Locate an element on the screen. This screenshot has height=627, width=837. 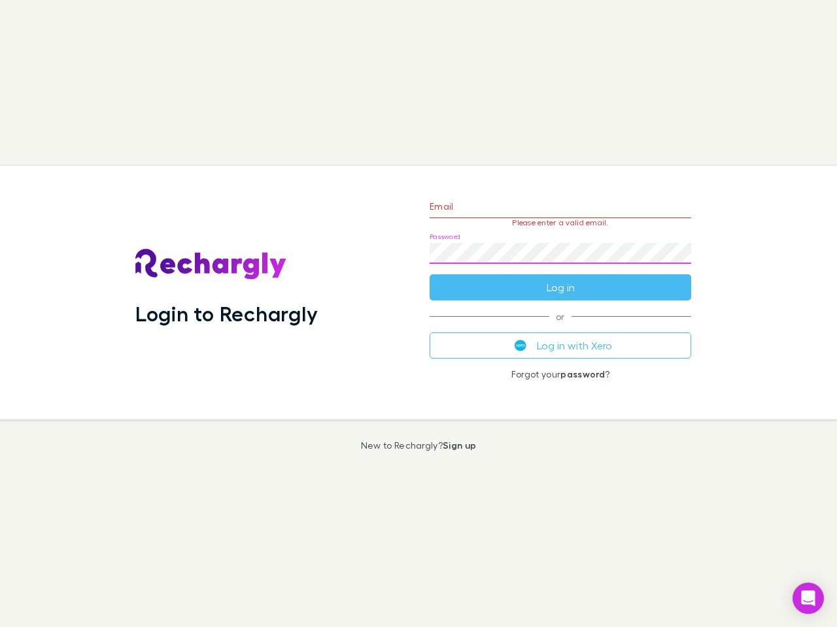
a: password is located at coordinates (582, 374).